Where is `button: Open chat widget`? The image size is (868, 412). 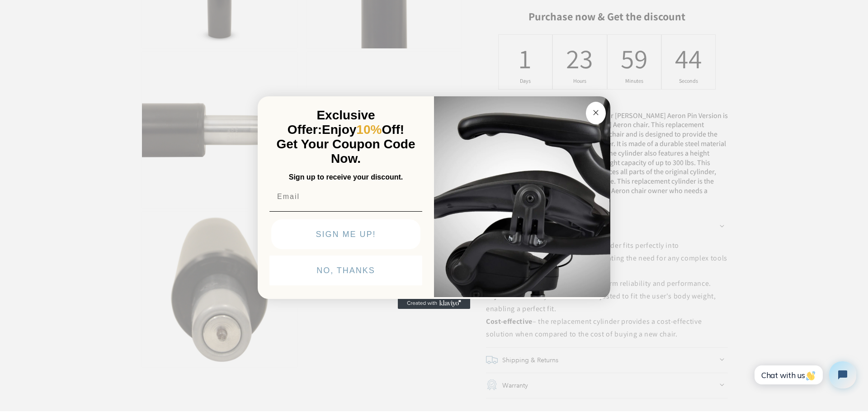 button: Open chat widget is located at coordinates (98, 21).